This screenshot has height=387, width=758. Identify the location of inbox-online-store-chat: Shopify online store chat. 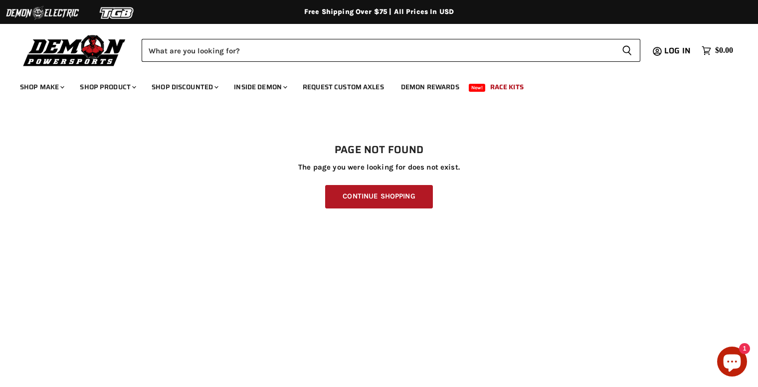
(732, 363).